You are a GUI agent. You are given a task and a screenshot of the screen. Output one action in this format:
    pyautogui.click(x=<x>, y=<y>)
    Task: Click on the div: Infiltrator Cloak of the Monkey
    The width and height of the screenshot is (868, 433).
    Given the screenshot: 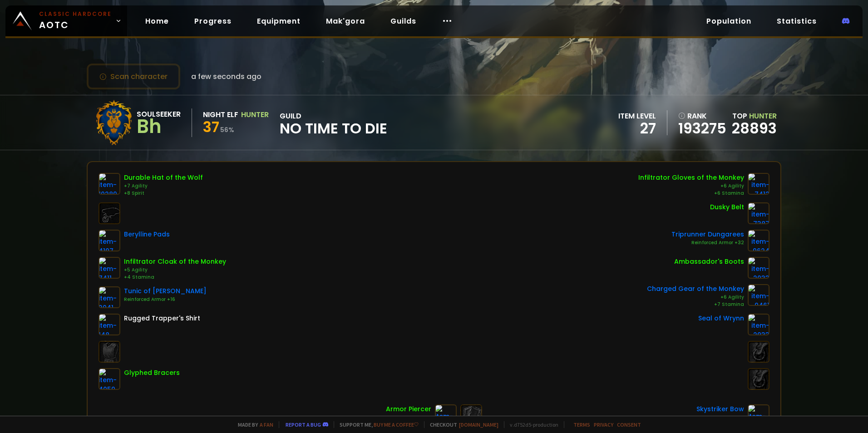 What is the action you would take?
    pyautogui.click(x=175, y=261)
    